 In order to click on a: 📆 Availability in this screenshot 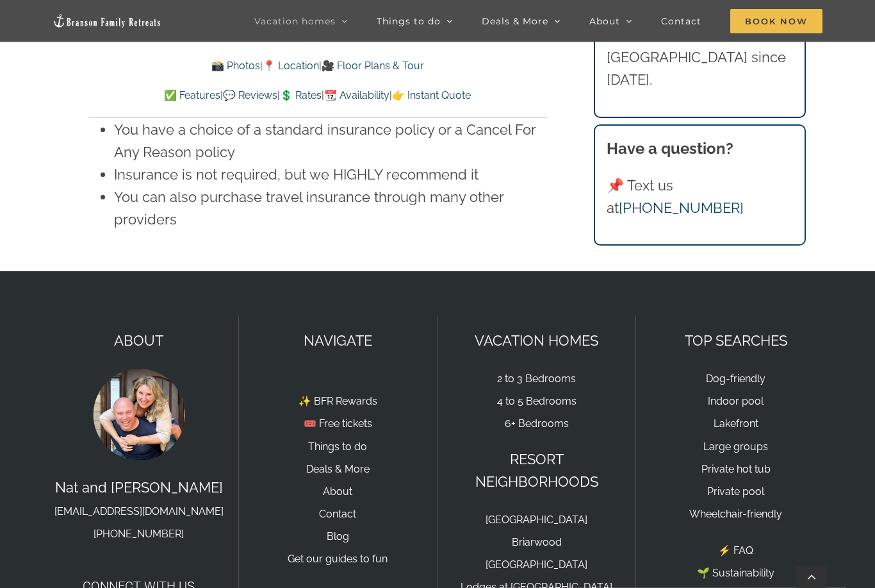, I will do `click(357, 95)`.